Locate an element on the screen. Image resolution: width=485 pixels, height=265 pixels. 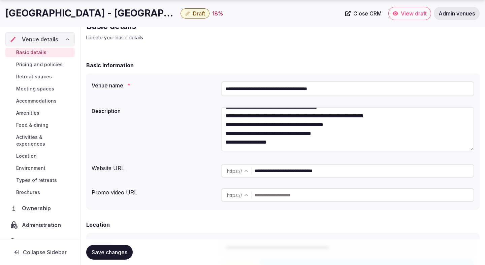
div: Address is located at coordinates (154, 244).